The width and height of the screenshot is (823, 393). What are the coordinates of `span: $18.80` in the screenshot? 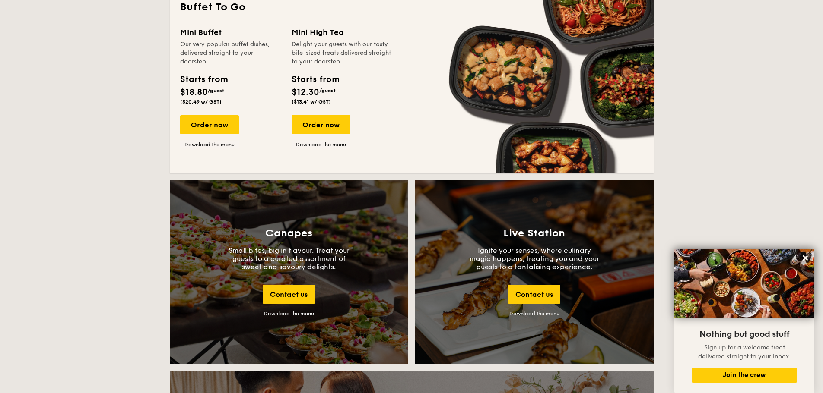 It's located at (194, 92).